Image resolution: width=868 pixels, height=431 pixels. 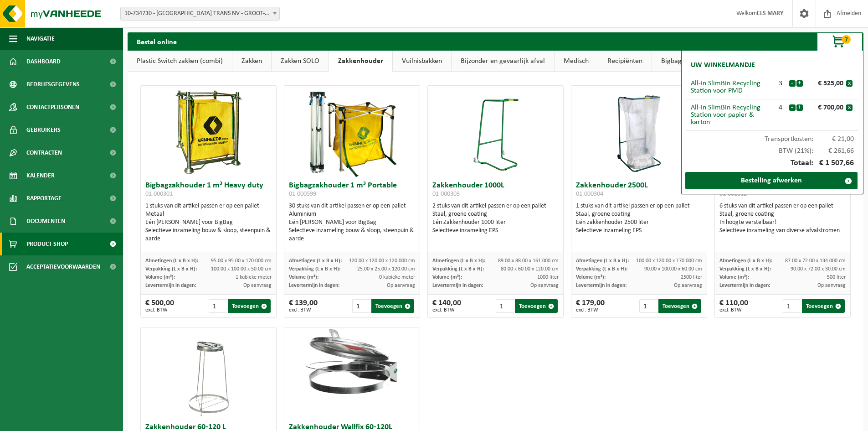 I want to click on img: 01-000304, so click(x=639, y=131).